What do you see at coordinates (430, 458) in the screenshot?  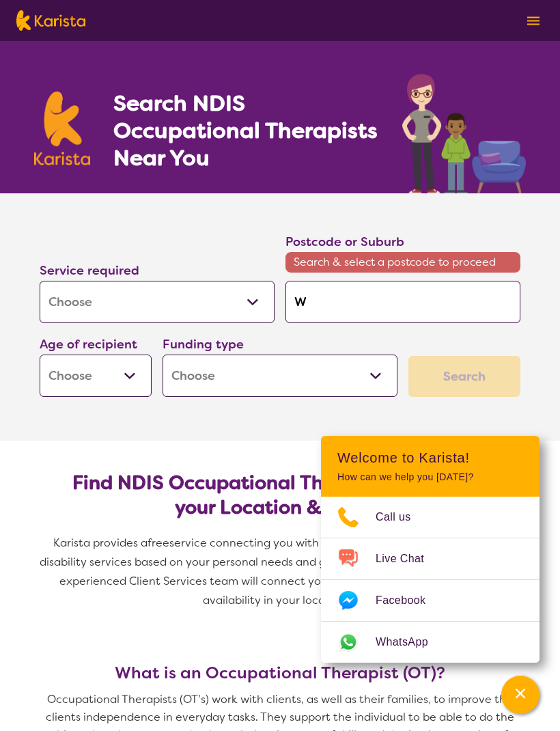 I see `h2: Welcome to Karista!` at bounding box center [430, 458].